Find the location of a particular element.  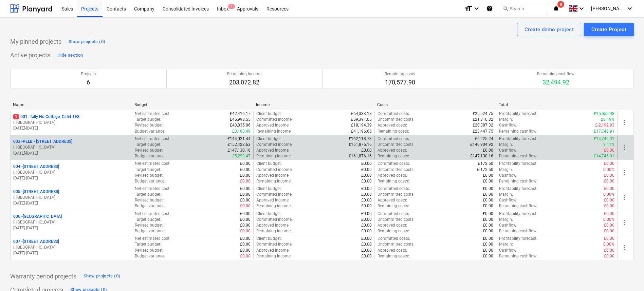

i: notifications is located at coordinates (556, 9).